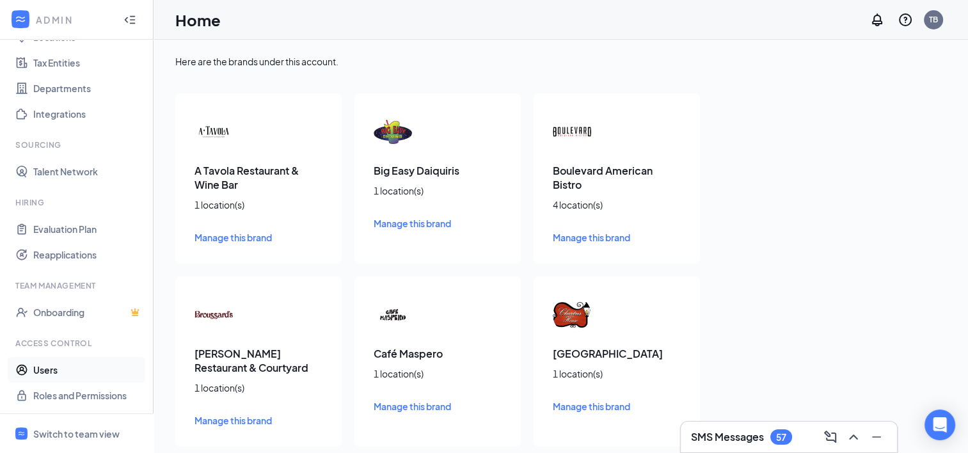  What do you see at coordinates (88, 312) in the screenshot?
I see `a: OnboardingCrown` at bounding box center [88, 312].